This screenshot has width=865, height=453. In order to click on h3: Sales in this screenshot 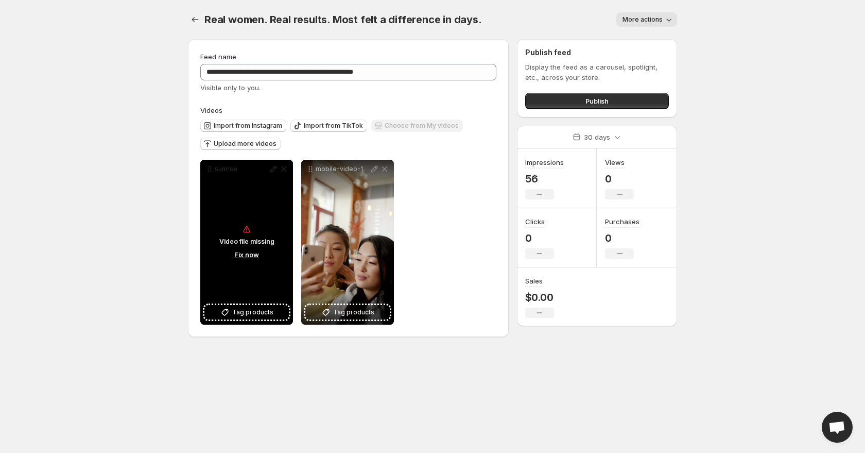, I will do `click(534, 281)`.